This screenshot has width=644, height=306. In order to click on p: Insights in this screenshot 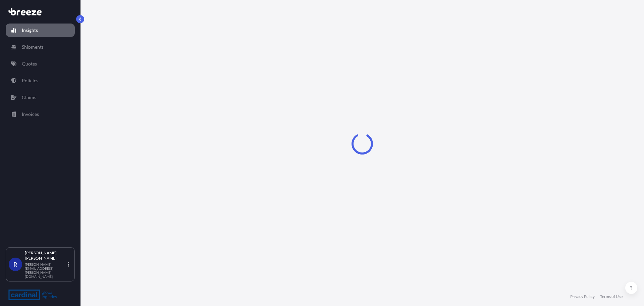, I will do `click(30, 30)`.